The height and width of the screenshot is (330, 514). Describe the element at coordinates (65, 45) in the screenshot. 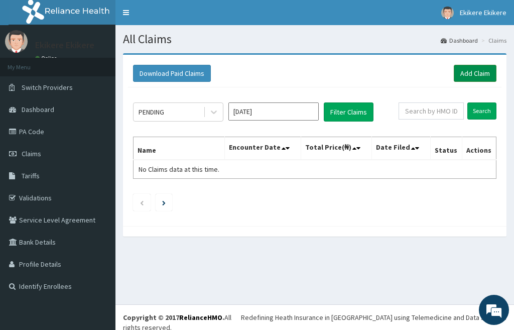

I see `p: Ekikere Ekikere` at that location.